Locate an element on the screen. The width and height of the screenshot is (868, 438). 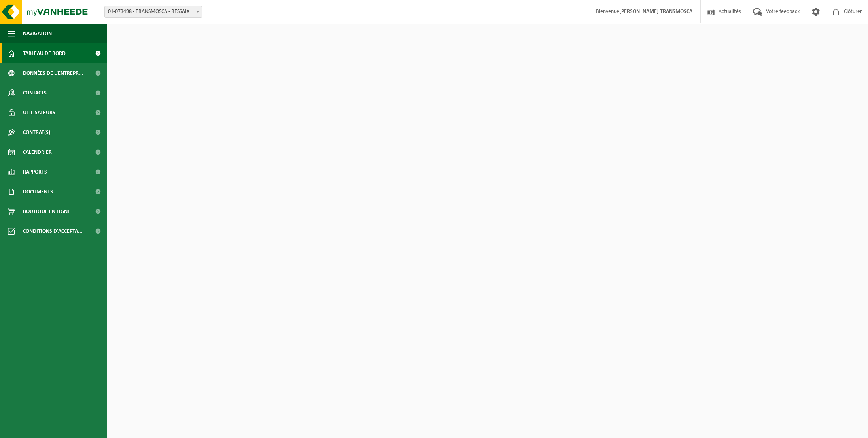
span: Boutique en ligne is located at coordinates (47, 211).